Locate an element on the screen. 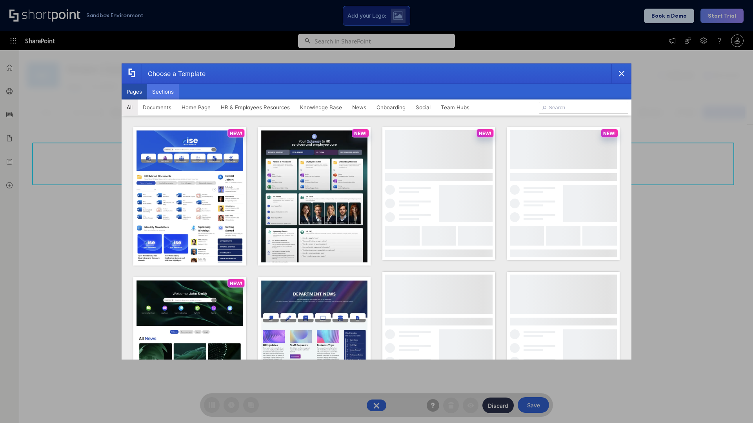  input: Search is located at coordinates (583, 108).